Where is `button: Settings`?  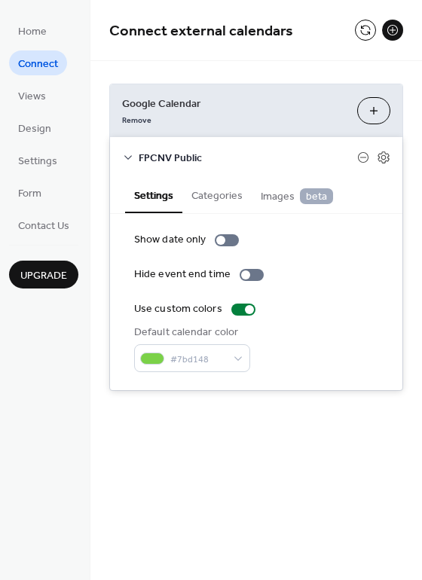
button: Settings is located at coordinates (154, 195).